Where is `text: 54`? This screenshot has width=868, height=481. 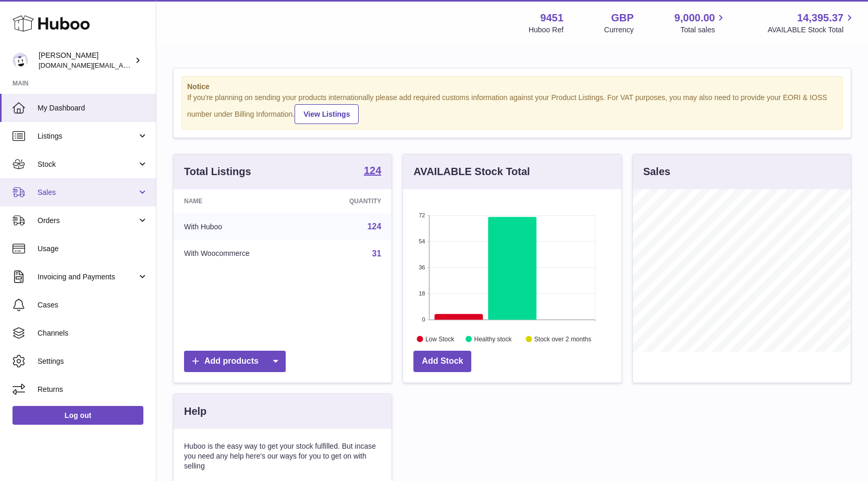
text: 54 is located at coordinates (422, 241).